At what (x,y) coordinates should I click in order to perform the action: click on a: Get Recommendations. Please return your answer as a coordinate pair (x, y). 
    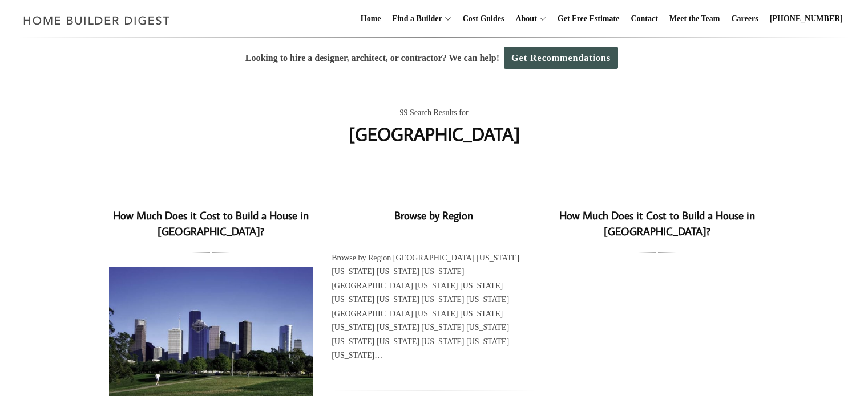
    Looking at the image, I should click on (561, 58).